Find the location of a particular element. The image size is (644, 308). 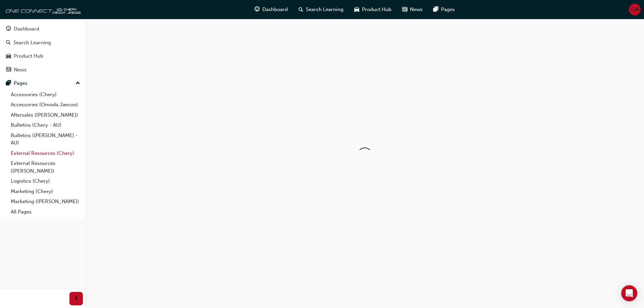

button: Pages is located at coordinates (43, 83).